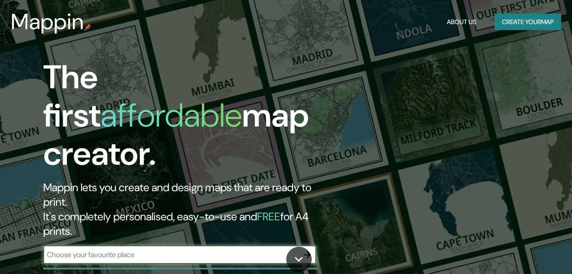 The height and width of the screenshot is (274, 572). Describe the element at coordinates (47, 22) in the screenshot. I see `h3: Mappin` at that location.